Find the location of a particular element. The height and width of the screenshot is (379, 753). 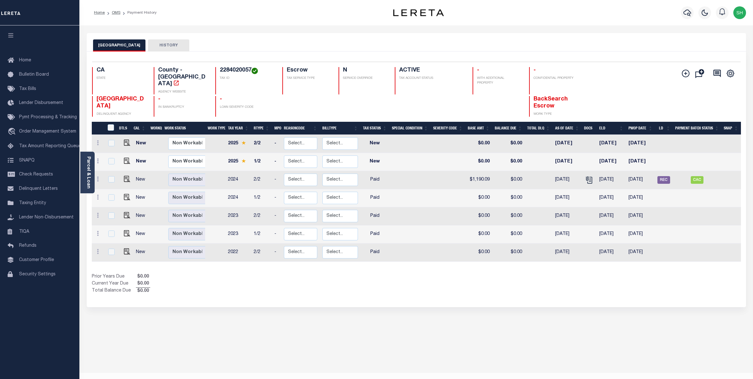

th: Total DLQ: activate to sort column ascending is located at coordinates (539, 128).